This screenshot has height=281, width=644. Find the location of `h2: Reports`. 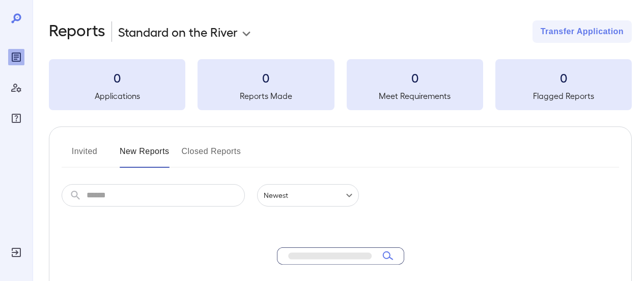

h2: Reports is located at coordinates (77, 31).